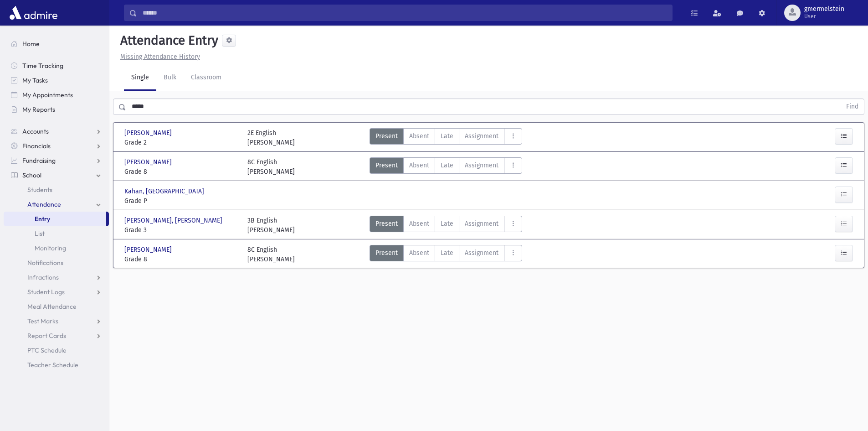  What do you see at coordinates (206, 78) in the screenshot?
I see `a: Classroom` at bounding box center [206, 78].